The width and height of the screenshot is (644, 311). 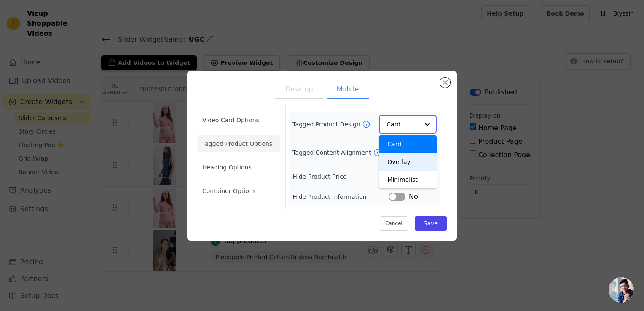 I want to click on button: Cancel, so click(x=394, y=223).